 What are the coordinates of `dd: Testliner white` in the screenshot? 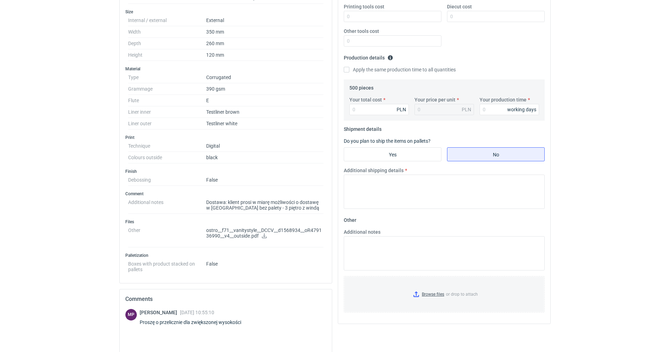 It's located at (265, 124).